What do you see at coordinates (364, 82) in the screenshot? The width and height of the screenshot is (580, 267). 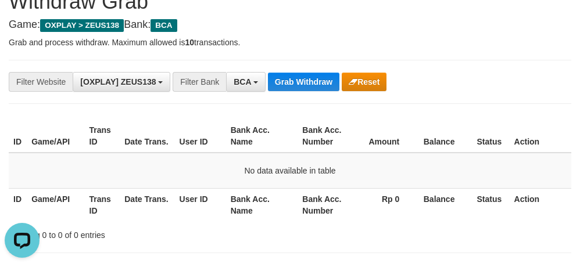 I see `button: Reset` at bounding box center [364, 82].